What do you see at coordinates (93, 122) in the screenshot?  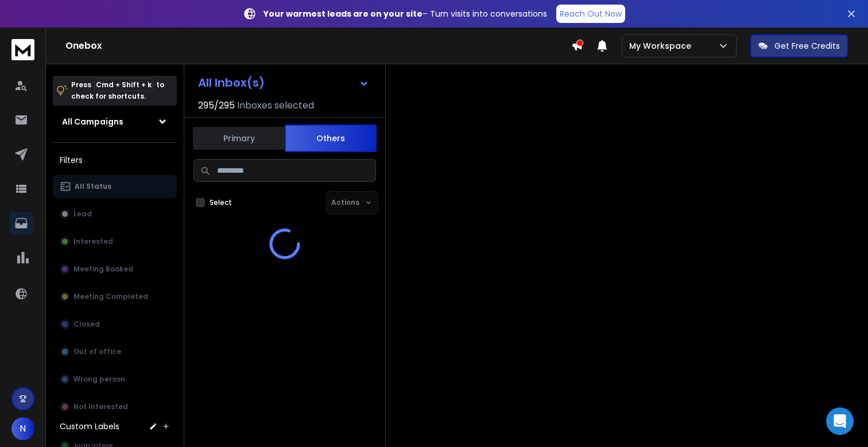 I see `h1: All Campaigns` at bounding box center [93, 122].